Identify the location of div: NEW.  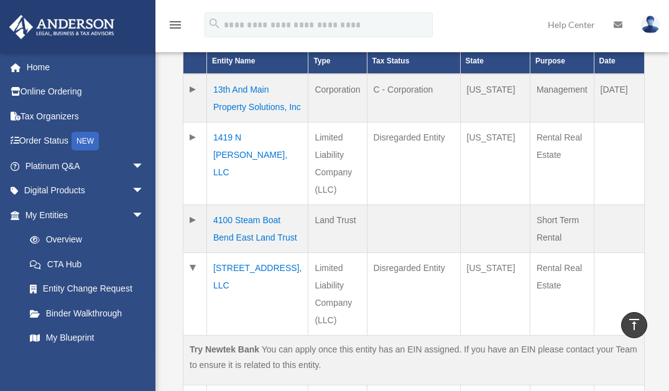
(85, 141).